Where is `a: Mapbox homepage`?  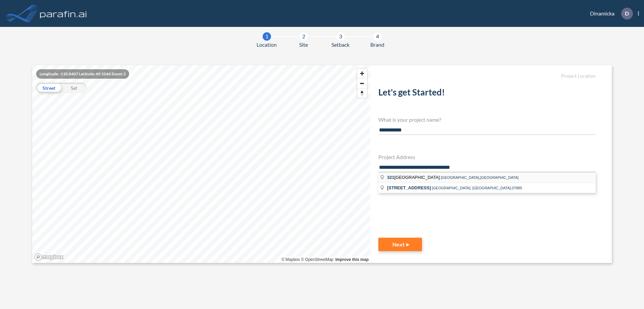 a: Mapbox homepage is located at coordinates (49, 257).